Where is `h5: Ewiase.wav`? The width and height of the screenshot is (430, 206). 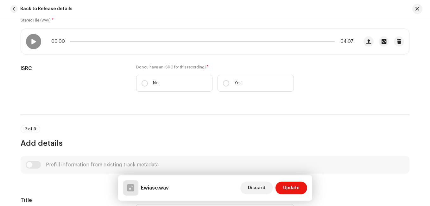 h5: Ewiase.wav is located at coordinates (155, 188).